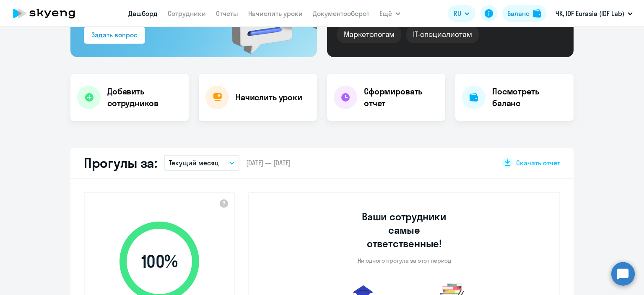  Describe the element at coordinates (227, 14) in the screenshot. I see `a: Отчеты` at that location.